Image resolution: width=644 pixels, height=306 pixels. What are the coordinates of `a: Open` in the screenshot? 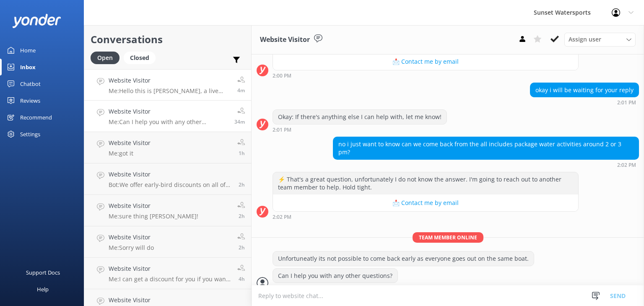 It's located at (107, 58).